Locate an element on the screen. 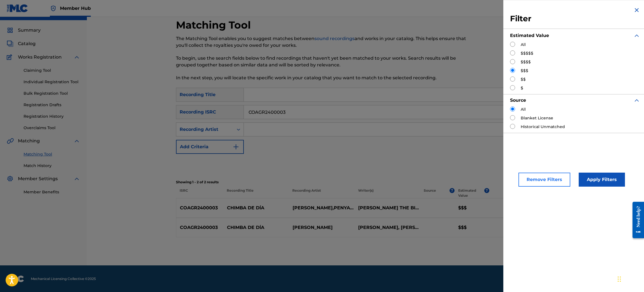 This screenshot has width=644, height=292. h2: Matching Tool is located at coordinates (214, 25).